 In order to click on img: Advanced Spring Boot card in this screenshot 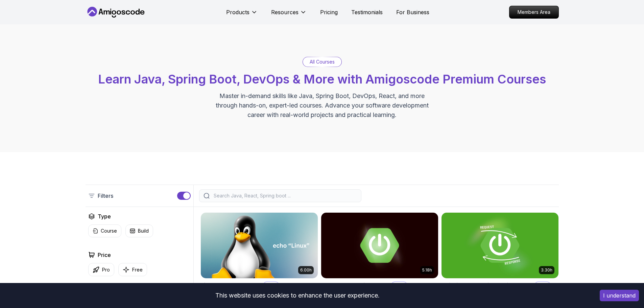, I will do `click(380, 246)`.